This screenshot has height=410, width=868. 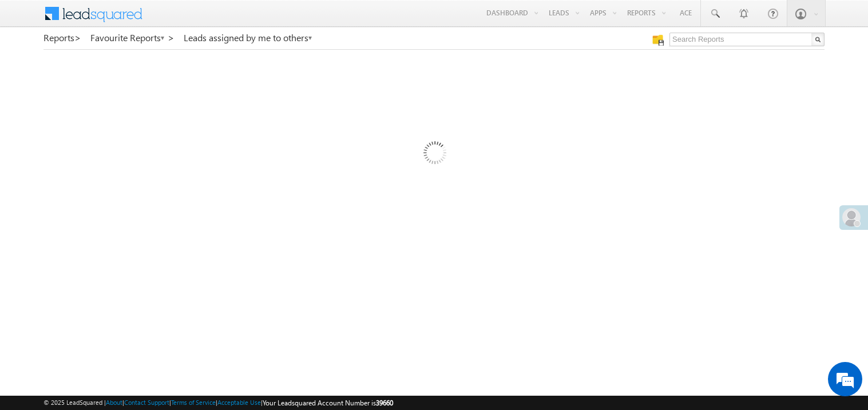 What do you see at coordinates (62, 38) in the screenshot?
I see `a: Reports>` at bounding box center [62, 38].